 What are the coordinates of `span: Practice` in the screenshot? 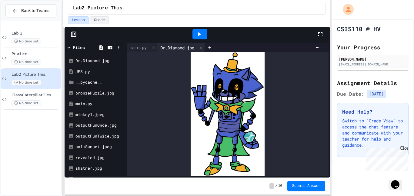 It's located at (36, 54).